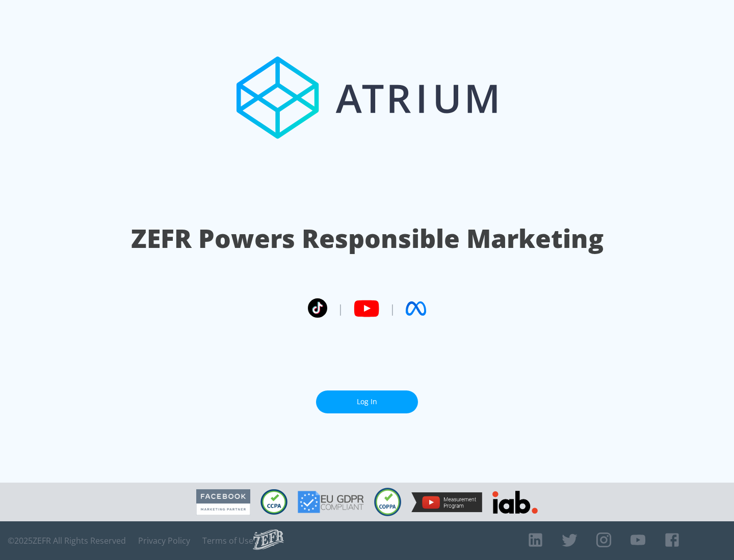 This screenshot has height=560, width=734. I want to click on h1: ZEFR Powers Responsible Marketing, so click(367, 238).